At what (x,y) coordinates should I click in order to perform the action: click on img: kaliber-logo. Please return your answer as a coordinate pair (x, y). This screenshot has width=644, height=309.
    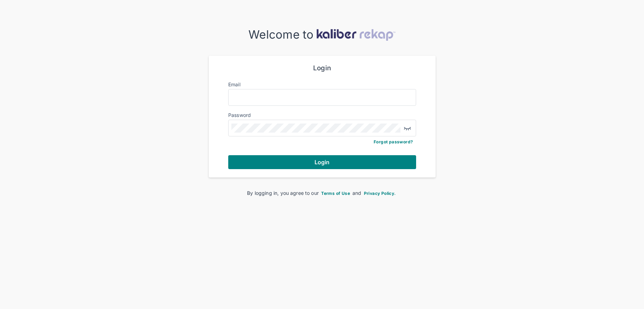
    Looking at the image, I should click on (356, 35).